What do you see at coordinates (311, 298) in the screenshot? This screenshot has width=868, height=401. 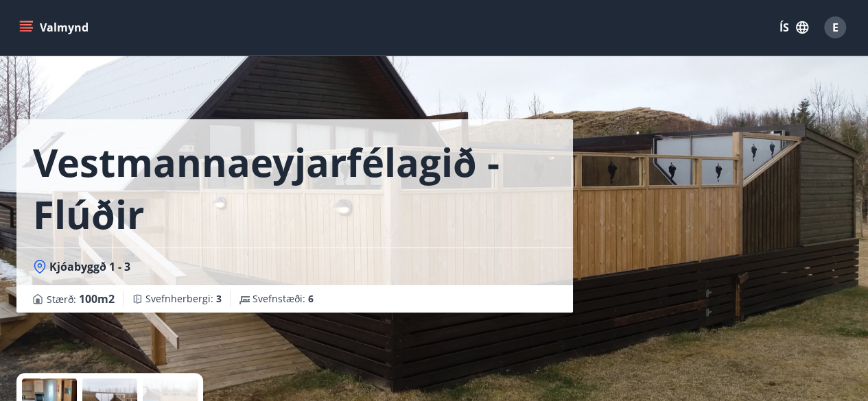 I see `span: 6` at bounding box center [311, 298].